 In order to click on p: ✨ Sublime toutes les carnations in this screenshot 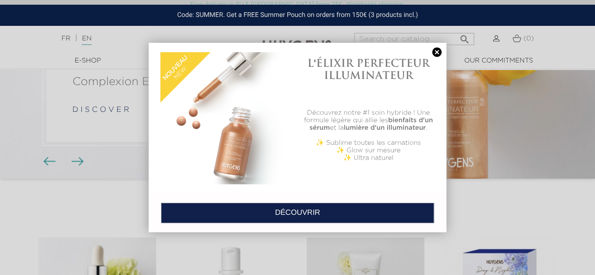, I will do `click(368, 143)`.